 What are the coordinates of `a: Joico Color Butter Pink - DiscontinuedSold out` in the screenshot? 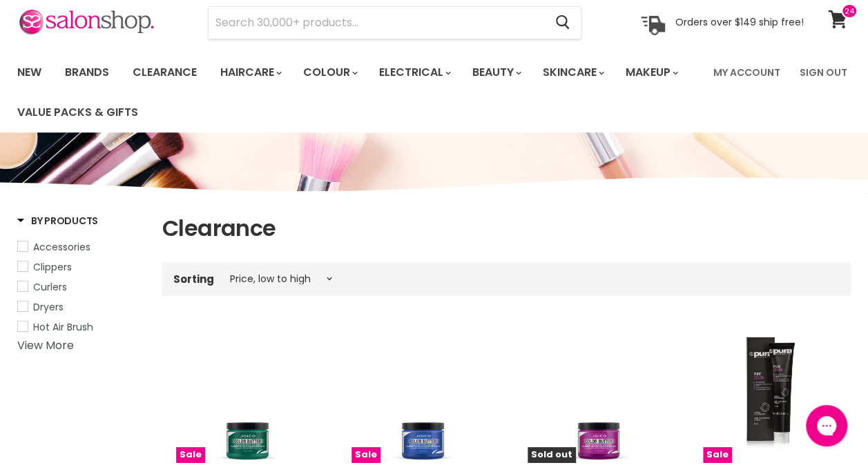 It's located at (594, 397).